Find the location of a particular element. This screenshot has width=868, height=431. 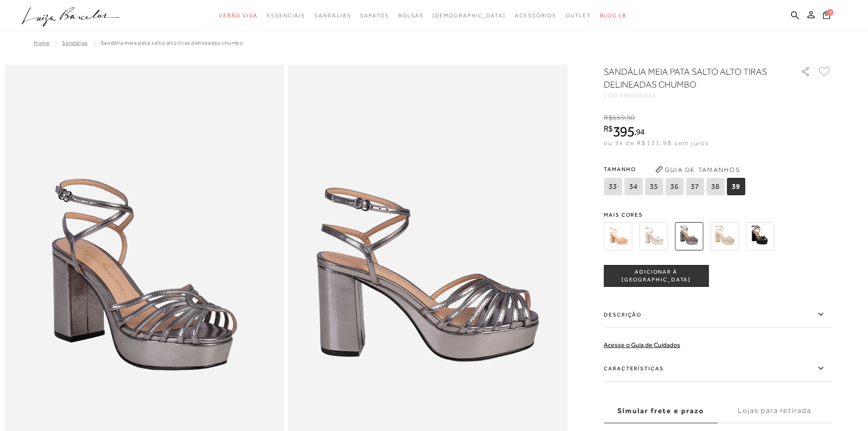

img: SANDÁLIA MEIA PATA SALTO ALTO TIRAS DELINEADAS DOURADA is located at coordinates (724, 236).